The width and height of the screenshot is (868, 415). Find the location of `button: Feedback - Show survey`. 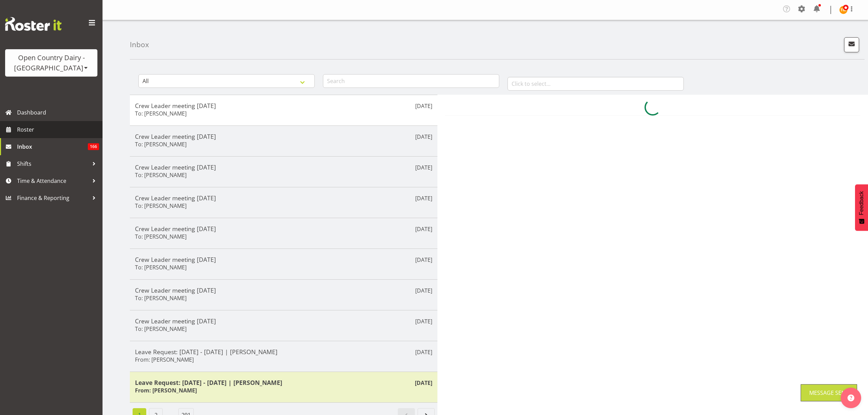

button: Feedback - Show survey is located at coordinates (861, 207).